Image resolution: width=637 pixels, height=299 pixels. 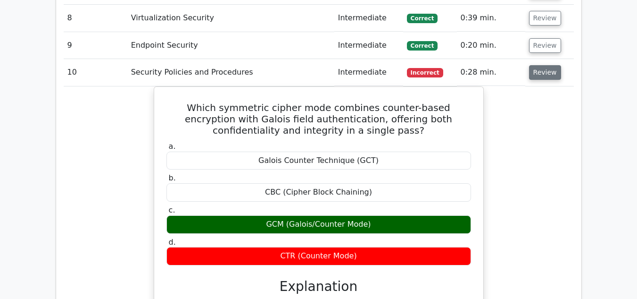 I want to click on td: 0:20 min., so click(x=491, y=45).